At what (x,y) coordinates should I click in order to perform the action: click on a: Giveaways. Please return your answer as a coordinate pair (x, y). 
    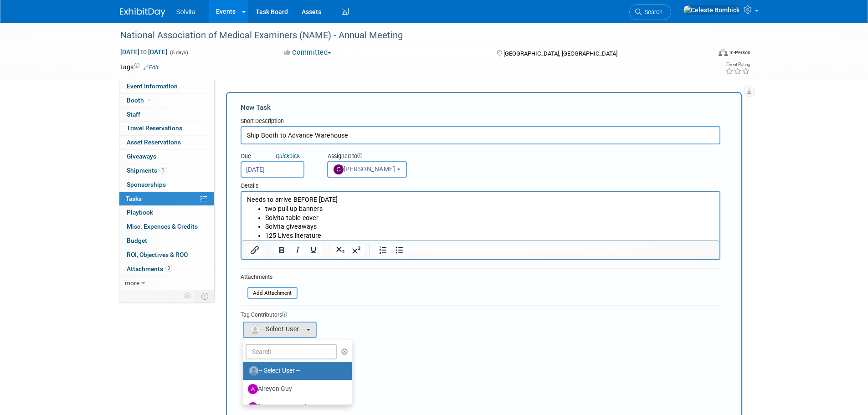
    Looking at the image, I should click on (166, 157).